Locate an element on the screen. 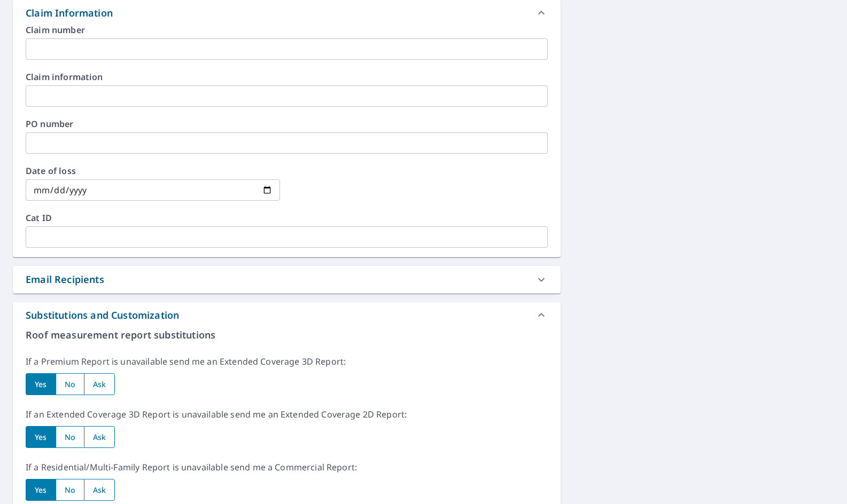  label: Claim information is located at coordinates (286, 77).